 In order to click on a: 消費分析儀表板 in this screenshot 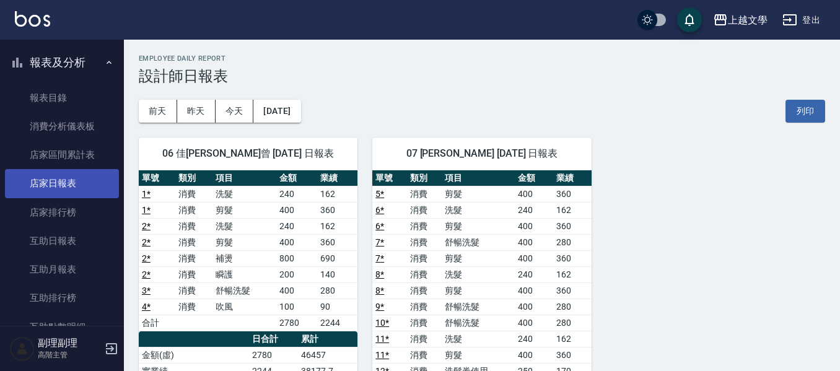, I will do `click(62, 126)`.